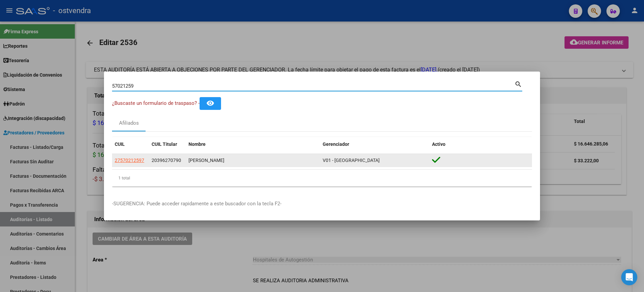  I want to click on span: CUIL, so click(120, 144).